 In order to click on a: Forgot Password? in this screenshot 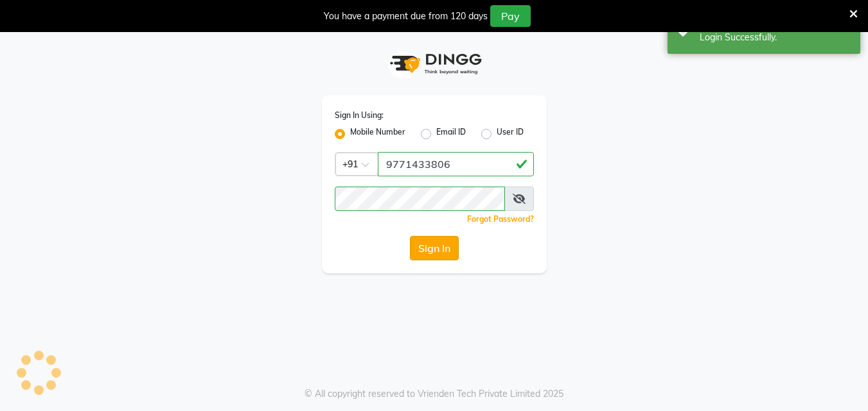, I will do `click(501, 219)`.